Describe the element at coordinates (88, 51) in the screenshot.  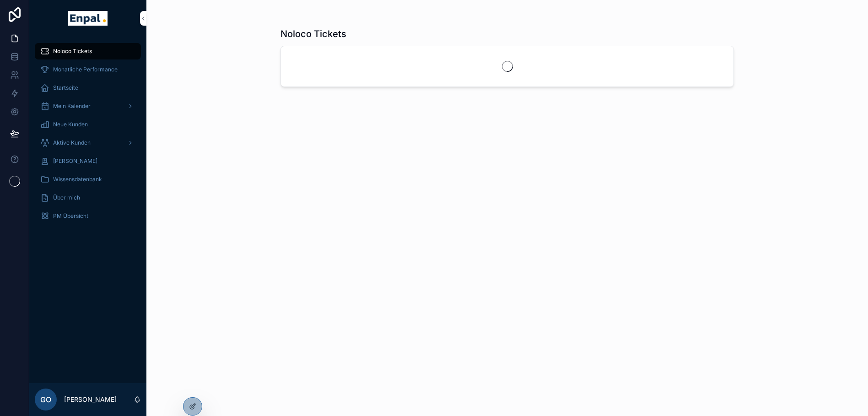
I see `a: Noloco Tickets` at that location.